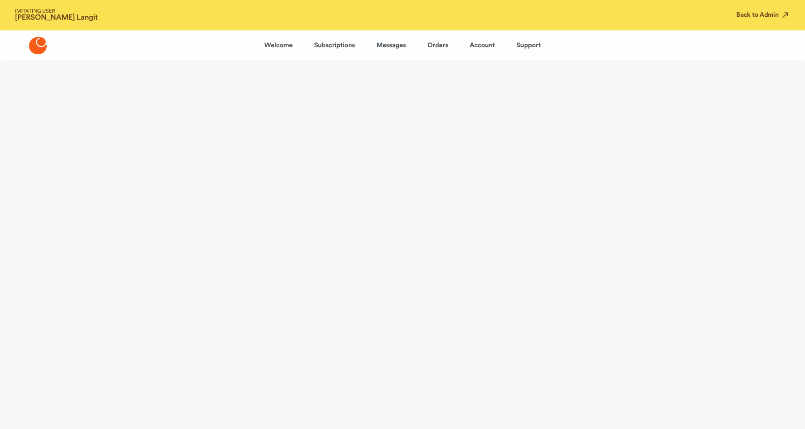 Image resolution: width=805 pixels, height=429 pixels. What do you see at coordinates (278, 45) in the screenshot?
I see `a: Welcome` at bounding box center [278, 45].